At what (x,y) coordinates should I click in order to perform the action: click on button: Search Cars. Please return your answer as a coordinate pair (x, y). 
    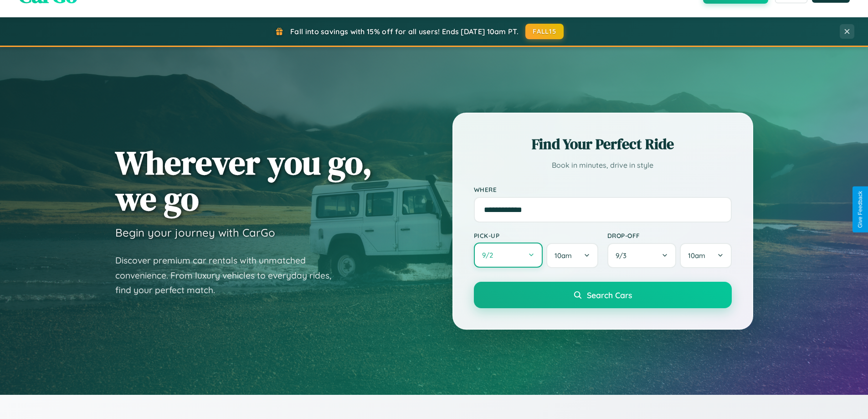
    Looking at the image, I should click on (603, 295).